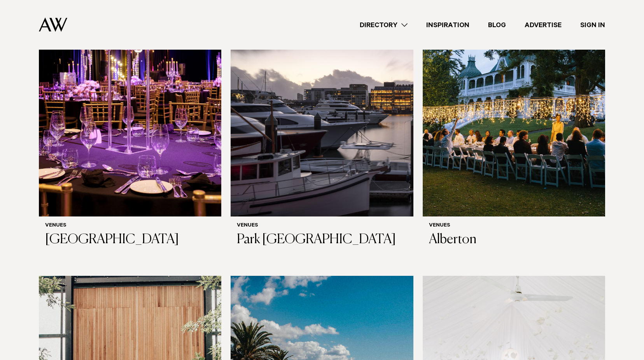  Describe the element at coordinates (543, 25) in the screenshot. I see `a: Advertise` at that location.